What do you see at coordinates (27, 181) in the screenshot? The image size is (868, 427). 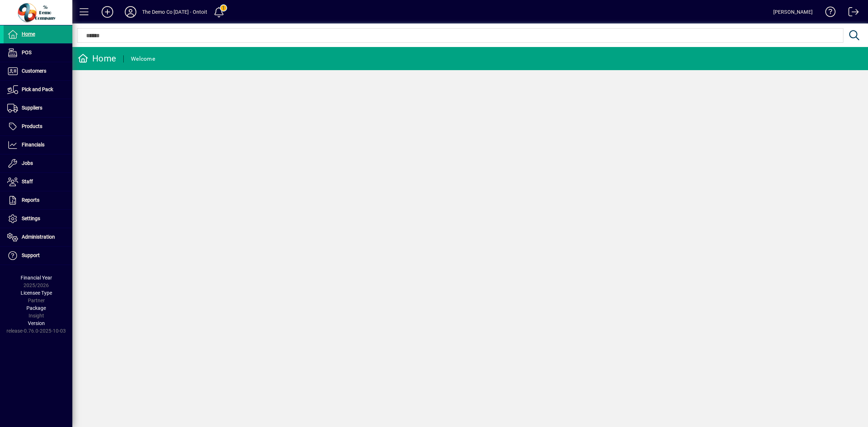 I see `span: Staff` at bounding box center [27, 181].